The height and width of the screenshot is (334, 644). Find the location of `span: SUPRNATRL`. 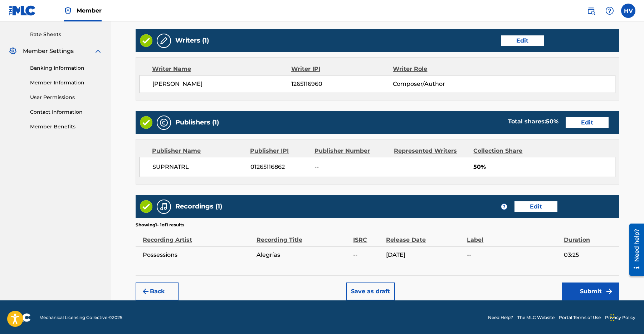

span: SUPRNATRL is located at coordinates (199, 167).